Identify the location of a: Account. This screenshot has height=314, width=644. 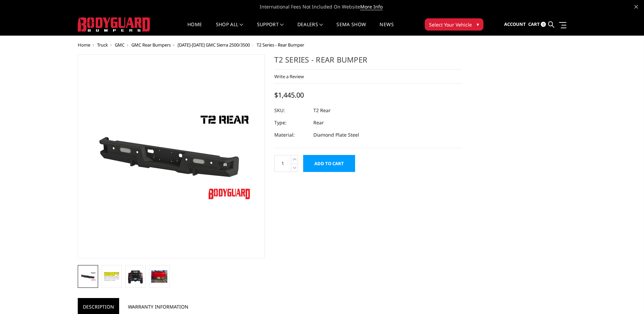
(515, 24).